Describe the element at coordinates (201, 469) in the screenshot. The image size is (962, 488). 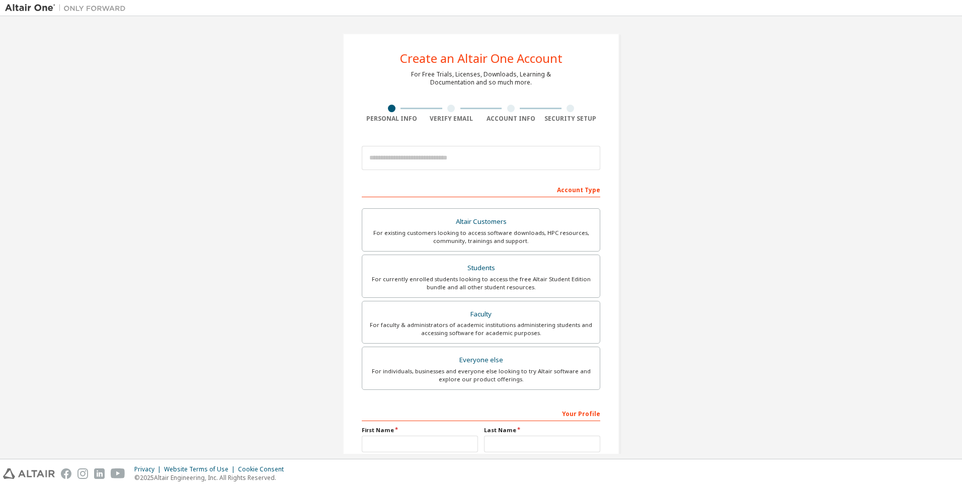
I see `div: Website Terms of Use` at that location.